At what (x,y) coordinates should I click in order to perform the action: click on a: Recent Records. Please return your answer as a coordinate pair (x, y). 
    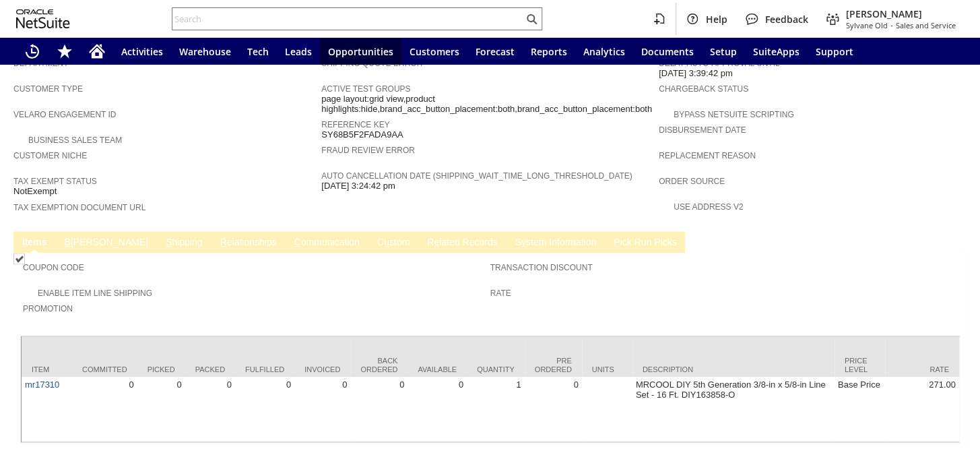
    Looking at the image, I should click on (33, 51).